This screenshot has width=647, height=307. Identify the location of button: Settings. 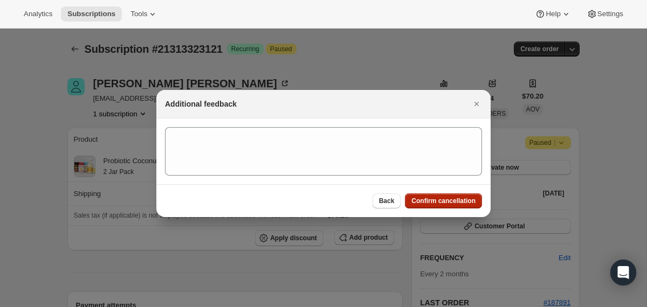
(605, 14).